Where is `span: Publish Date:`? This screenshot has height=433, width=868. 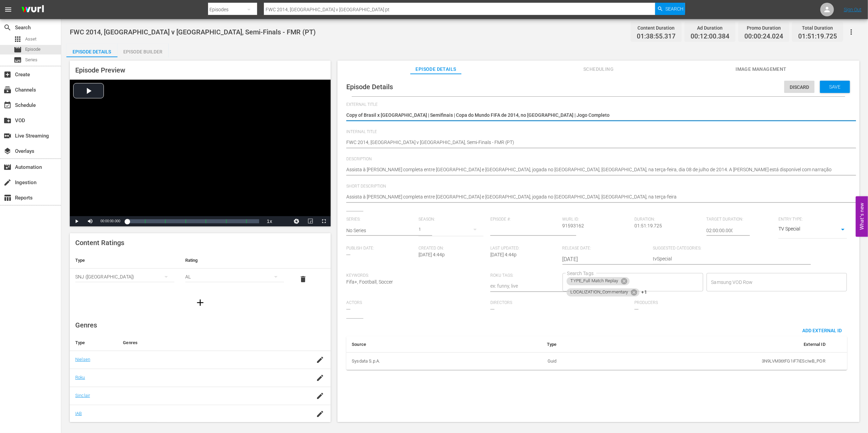
span: Publish Date: is located at coordinates (380, 248).